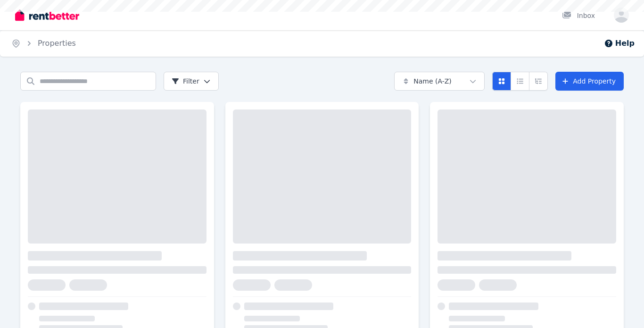  Describe the element at coordinates (520, 81) in the screenshot. I see `div: View options` at that location.